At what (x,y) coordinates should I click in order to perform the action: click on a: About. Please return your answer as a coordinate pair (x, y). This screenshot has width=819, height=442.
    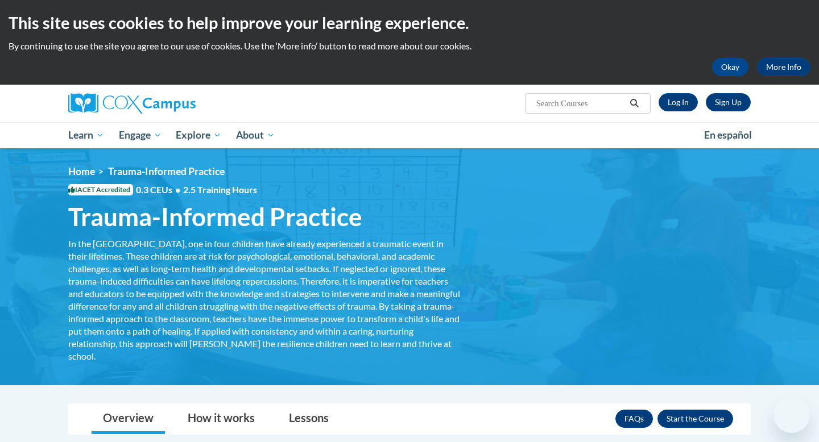
    Looking at the image, I should click on (255, 135).